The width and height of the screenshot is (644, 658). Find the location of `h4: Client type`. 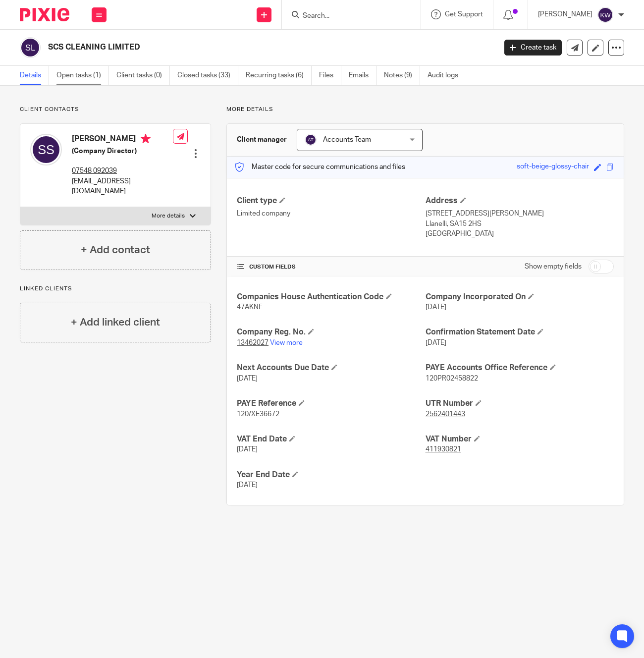

h4: Client type is located at coordinates (331, 201).